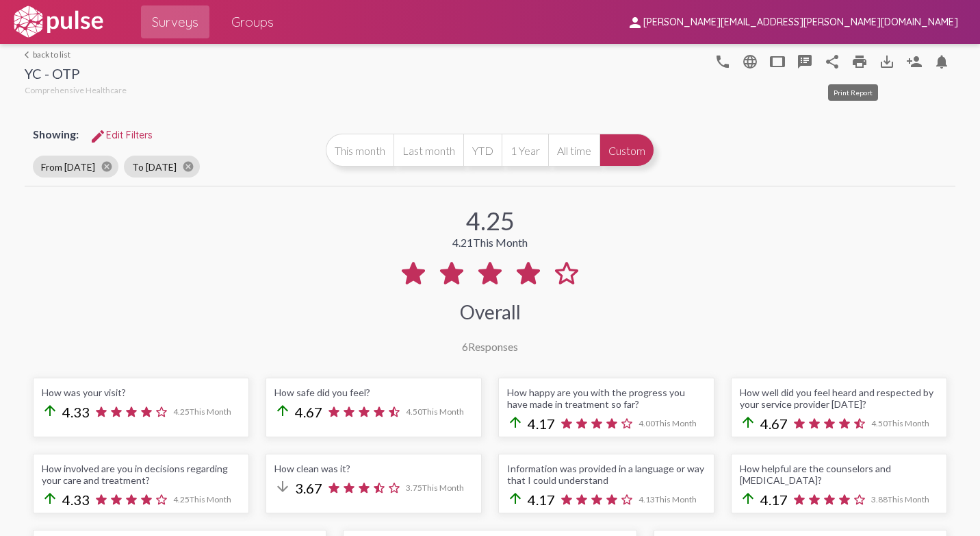 The image size is (980, 536). I want to click on mat-icon: Person, so click(915, 62).